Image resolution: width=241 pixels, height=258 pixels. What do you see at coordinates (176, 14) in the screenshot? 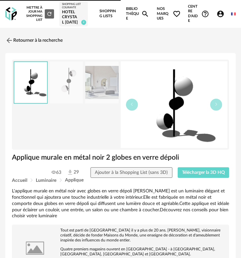
I see `span: Heart Outline icon` at bounding box center [176, 14].